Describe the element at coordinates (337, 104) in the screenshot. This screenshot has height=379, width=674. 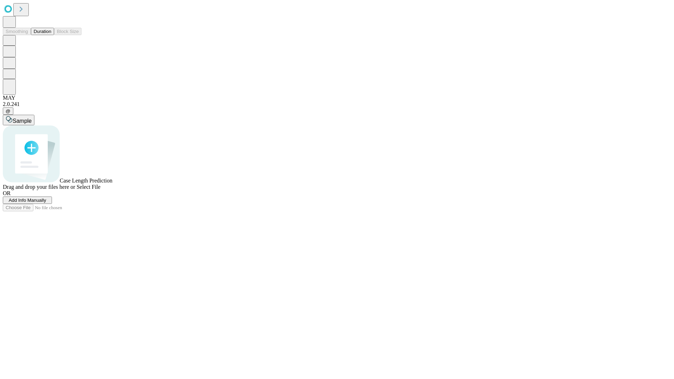
I see `div: 2.0.241` at that location.